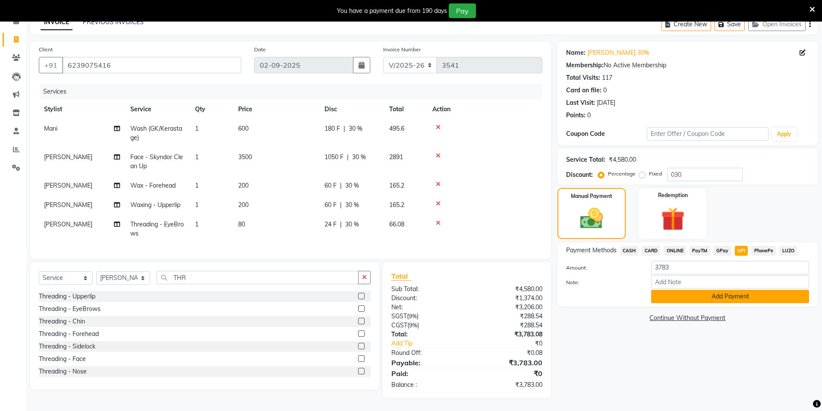 This screenshot has height=411, width=822. I want to click on div: You have a payment due from 190 days, so click(392, 11).